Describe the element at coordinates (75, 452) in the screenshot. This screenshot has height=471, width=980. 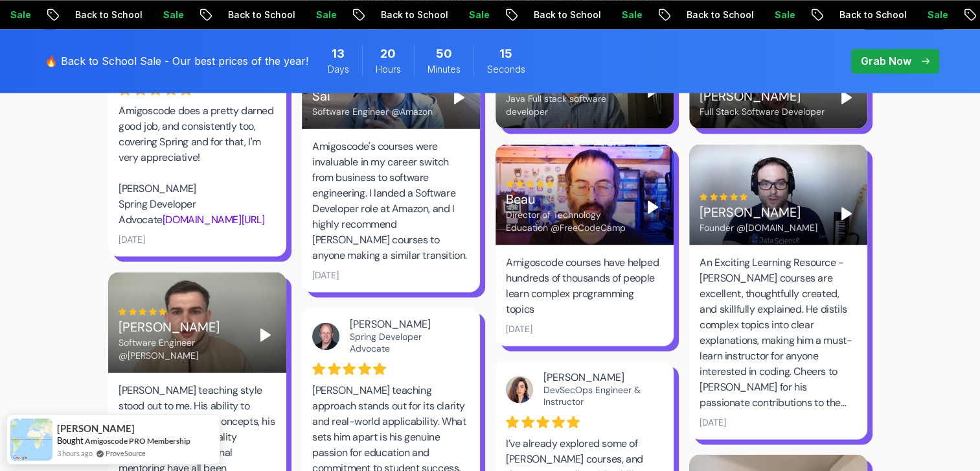
I see `span: 3 hours ago` at that location.